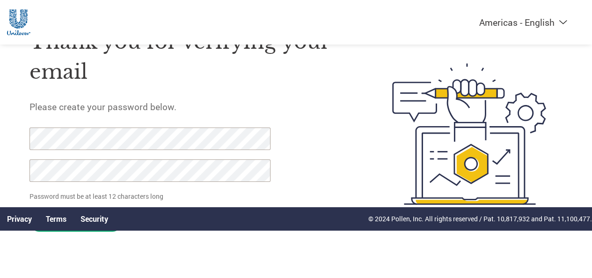 The image size is (592, 278). I want to click on p: © 2024 Pollen, Inc. All rights reserved / Pat. 10,817,932 and Pat. 11,100,477., so click(481, 218).